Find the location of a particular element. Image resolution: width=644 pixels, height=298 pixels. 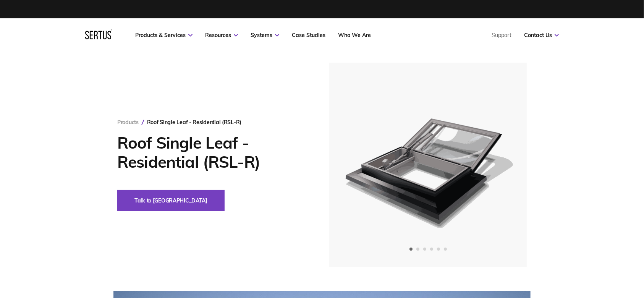

a: Products & Services is located at coordinates (164, 35).